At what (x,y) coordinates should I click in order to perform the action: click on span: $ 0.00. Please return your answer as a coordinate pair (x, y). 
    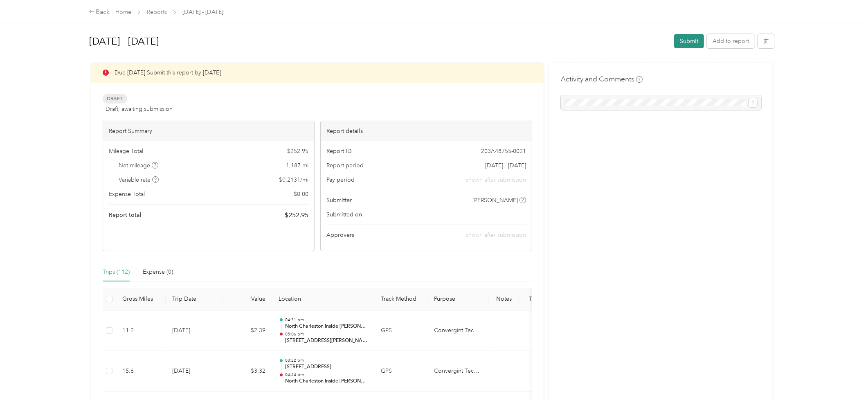
    Looking at the image, I should click on (301, 194).